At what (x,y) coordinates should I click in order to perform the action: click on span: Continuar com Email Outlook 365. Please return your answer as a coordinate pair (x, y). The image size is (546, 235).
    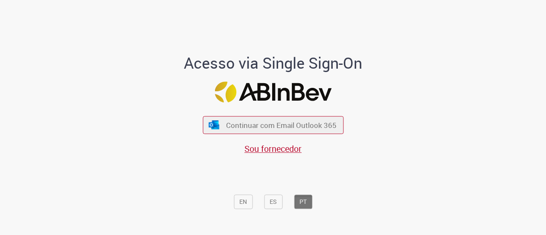
    Looking at the image, I should click on (281, 125).